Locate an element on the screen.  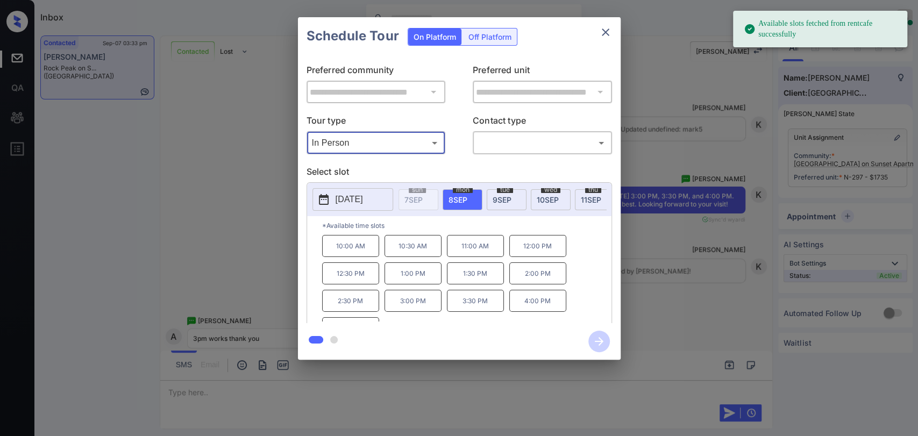
p: 10:30 AM is located at coordinates (413, 246).